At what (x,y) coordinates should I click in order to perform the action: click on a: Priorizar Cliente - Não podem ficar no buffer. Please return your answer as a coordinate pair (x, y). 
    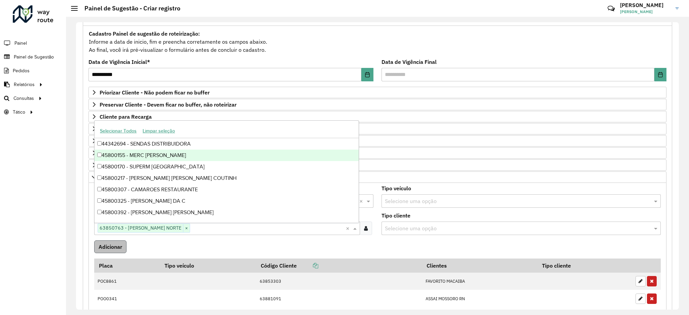
    Looking at the image, I should click on (377, 93).